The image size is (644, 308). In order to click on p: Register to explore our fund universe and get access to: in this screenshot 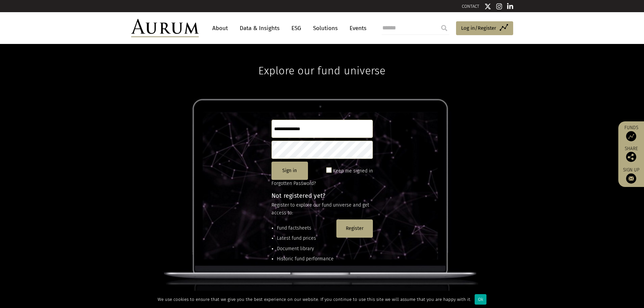, I will do `click(322, 209)`.